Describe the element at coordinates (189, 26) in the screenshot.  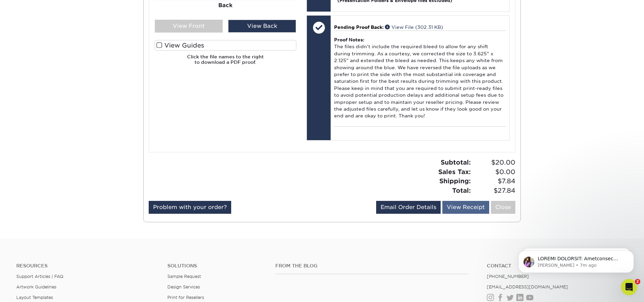
I see `div: View Front` at that location.